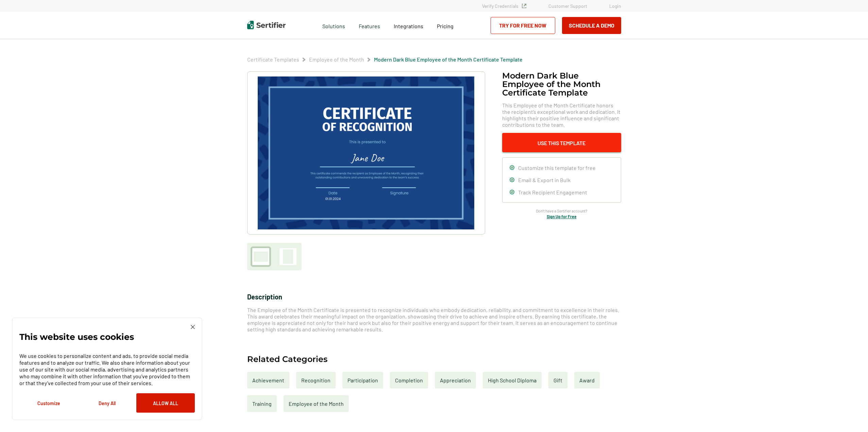 This screenshot has width=868, height=432. What do you see at coordinates (512, 380) in the screenshot?
I see `div: High School Diploma` at bounding box center [512, 380].